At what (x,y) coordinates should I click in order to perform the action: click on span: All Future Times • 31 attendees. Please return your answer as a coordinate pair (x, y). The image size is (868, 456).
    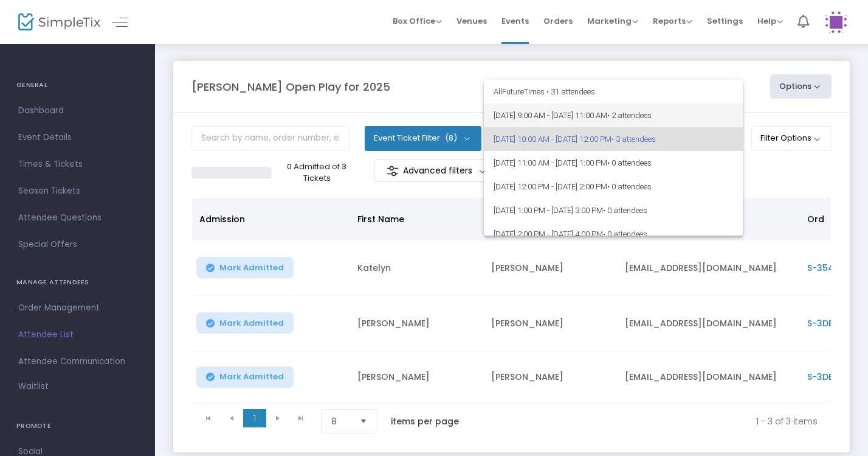
    Looking at the image, I should click on (614, 91).